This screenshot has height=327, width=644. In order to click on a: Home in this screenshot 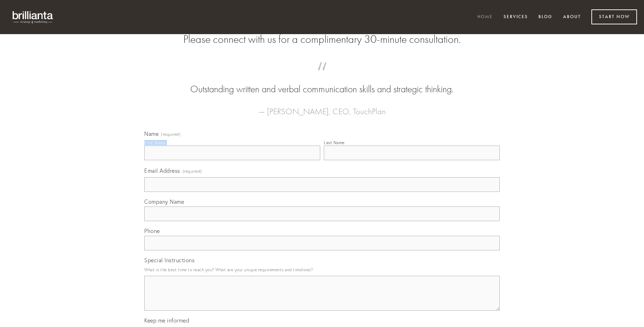, I will do `click(485, 17)`.